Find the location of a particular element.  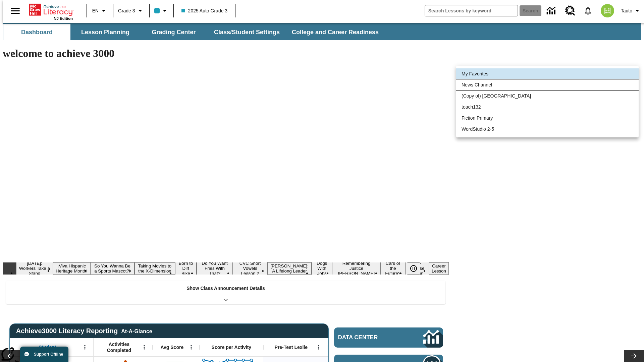

li: Fiction Primary is located at coordinates (547, 118).